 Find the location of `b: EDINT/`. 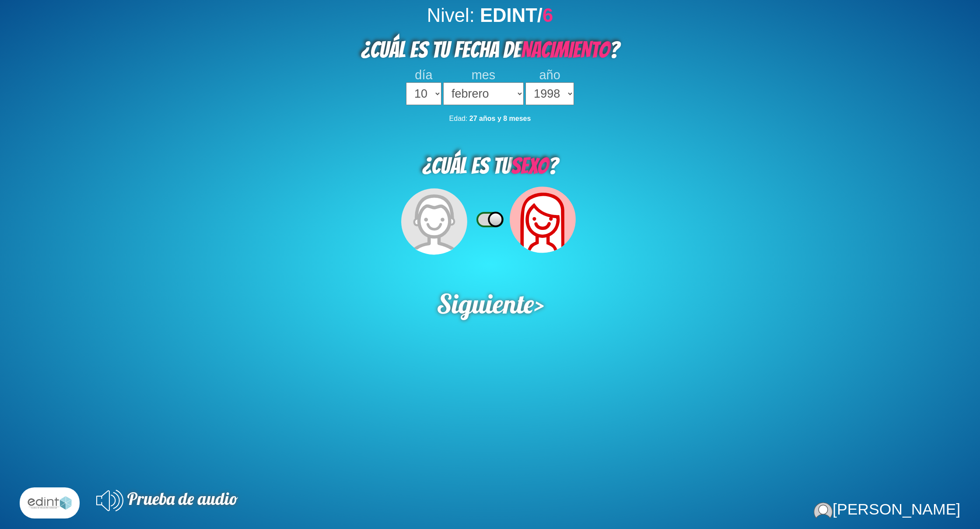

b: EDINT/ is located at coordinates (517, 15).